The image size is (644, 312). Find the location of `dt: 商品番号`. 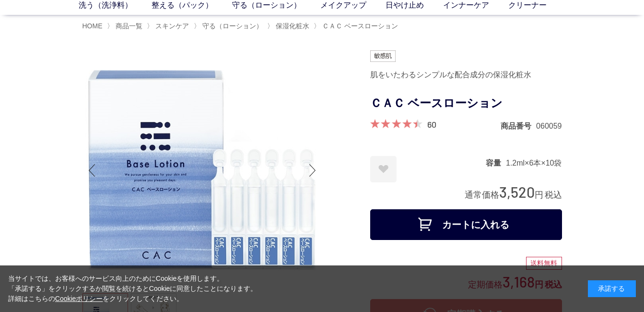

dt: 商品番号 is located at coordinates (518, 126).